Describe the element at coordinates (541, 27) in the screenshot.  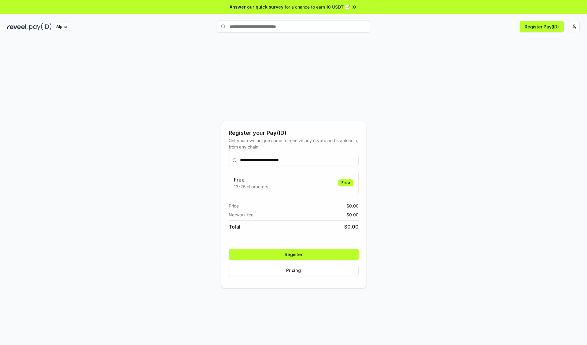
I see `button: Register Pay(ID)` at that location.